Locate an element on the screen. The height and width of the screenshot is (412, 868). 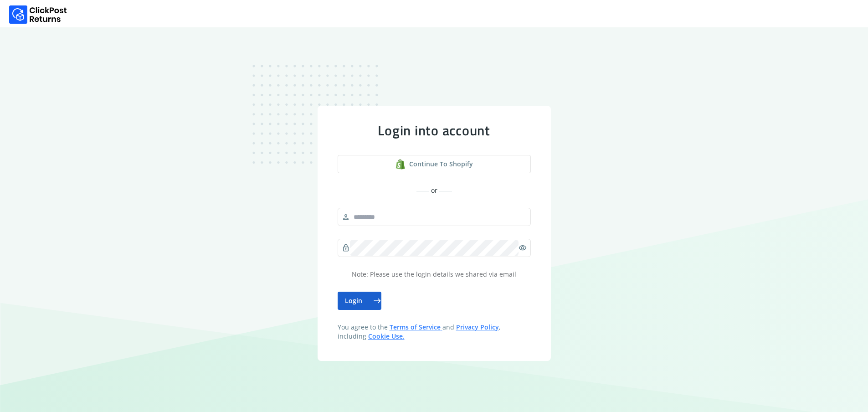
span: person is located at coordinates (345, 217).